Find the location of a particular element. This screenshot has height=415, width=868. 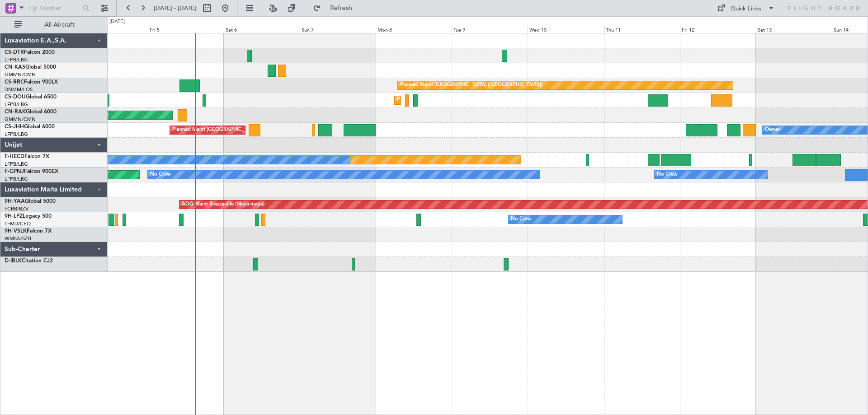

a: LFMD/CEQ is located at coordinates (17, 223).